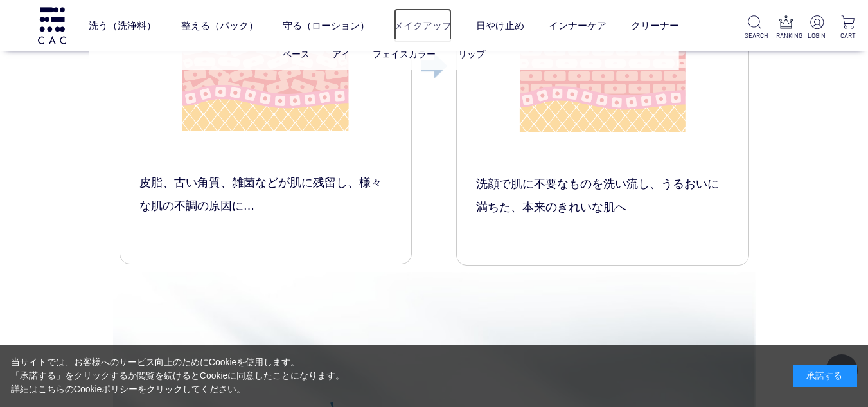 The height and width of the screenshot is (407, 868). I want to click on a: リップ, so click(472, 54).